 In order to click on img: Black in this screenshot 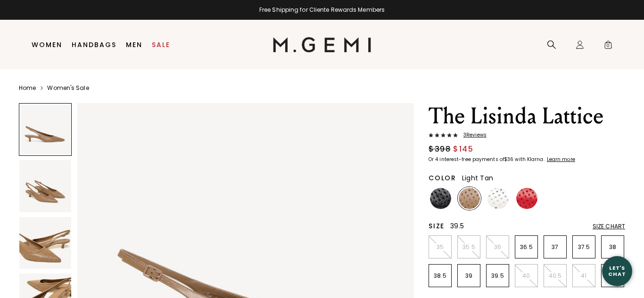, I will do `click(440, 198)`.